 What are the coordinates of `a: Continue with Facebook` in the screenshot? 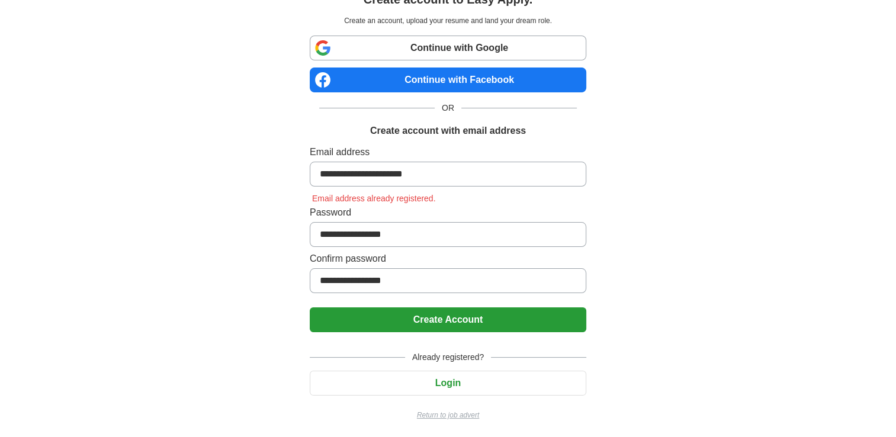 It's located at (448, 80).